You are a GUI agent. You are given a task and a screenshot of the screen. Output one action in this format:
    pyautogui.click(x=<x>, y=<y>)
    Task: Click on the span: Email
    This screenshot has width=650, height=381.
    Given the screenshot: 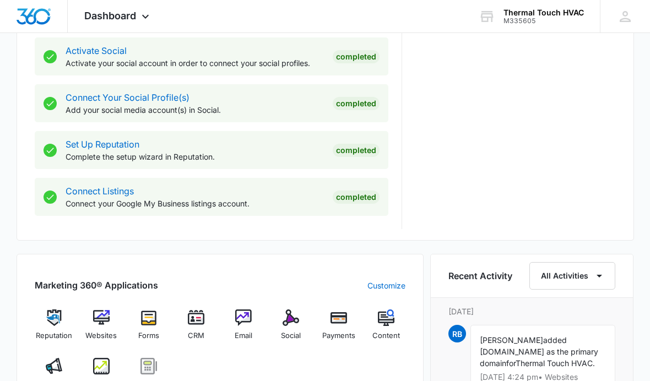 What is the action you would take?
    pyautogui.click(x=244, y=336)
    